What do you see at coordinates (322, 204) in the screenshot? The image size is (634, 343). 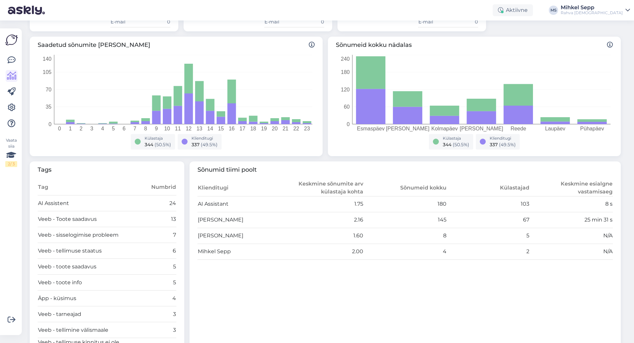 I see `td: 1.75` at bounding box center [322, 204].